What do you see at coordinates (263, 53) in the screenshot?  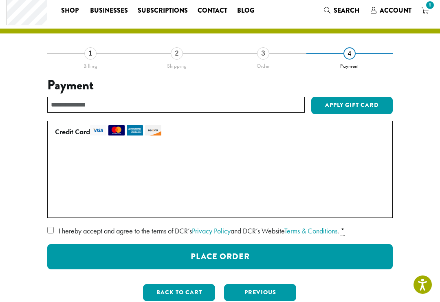 I see `div: 3` at bounding box center [263, 53].